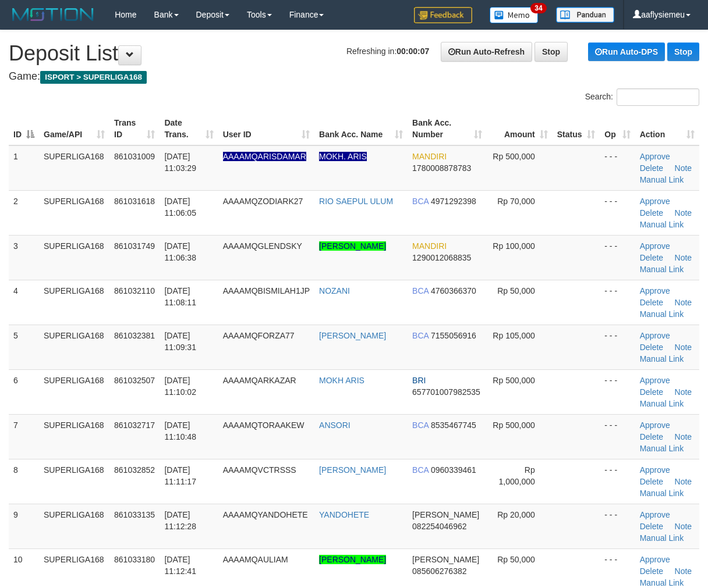 The height and width of the screenshot is (588, 708). I want to click on span: BRI, so click(419, 380).